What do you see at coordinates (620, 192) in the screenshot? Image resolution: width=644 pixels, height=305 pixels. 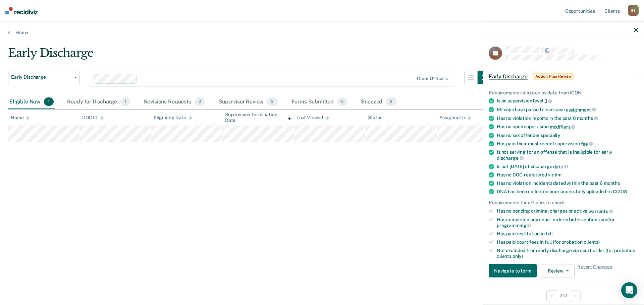 I see `span: CODIS` at bounding box center [620, 192].